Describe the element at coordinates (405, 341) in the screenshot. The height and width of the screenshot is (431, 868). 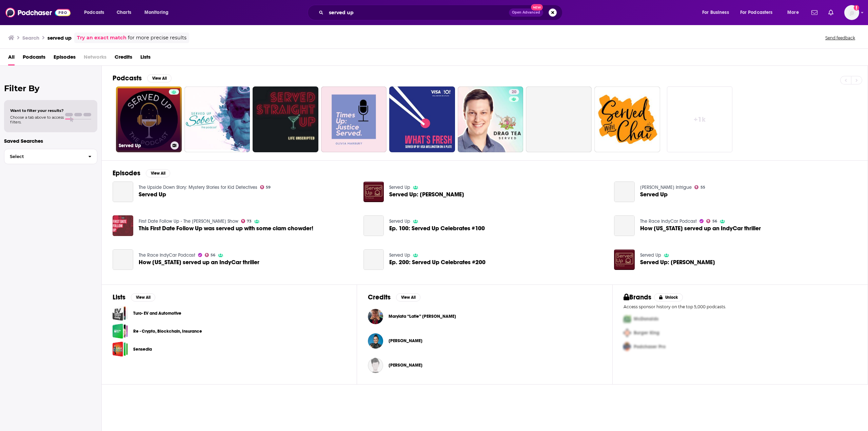
I see `a: Ali Wong` at that location.